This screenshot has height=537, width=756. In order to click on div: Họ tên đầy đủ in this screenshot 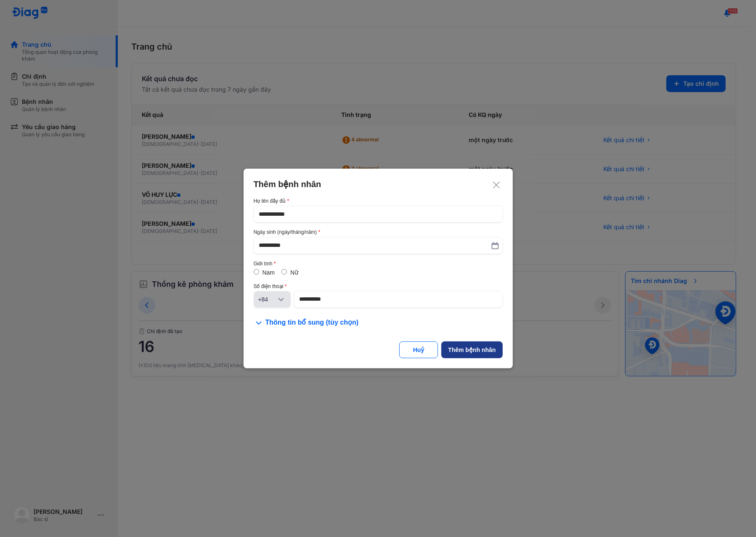, I will do `click(378, 201)`.